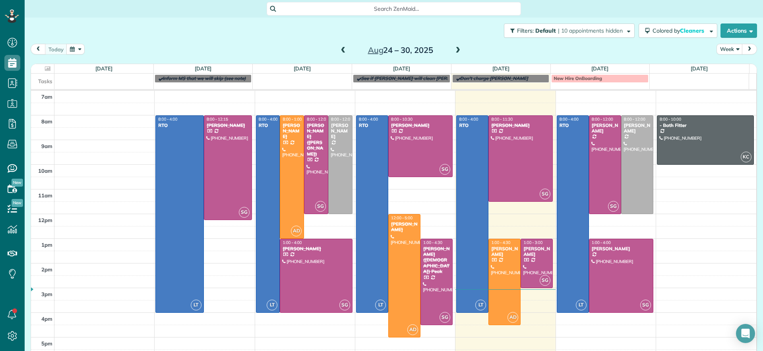 Image resolution: width=763 pixels, height=351 pixels. Describe the element at coordinates (746, 157) in the screenshot. I see `span: KC` at that location.